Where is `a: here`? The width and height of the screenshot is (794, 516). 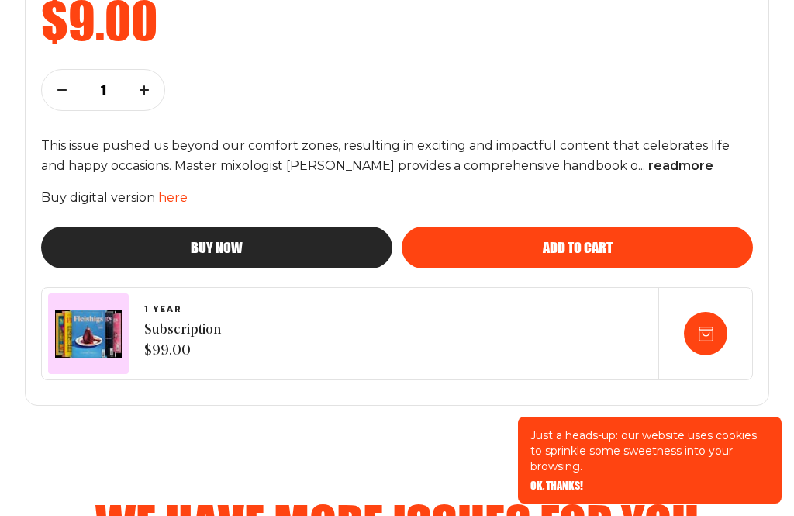 a: here is located at coordinates (173, 197).